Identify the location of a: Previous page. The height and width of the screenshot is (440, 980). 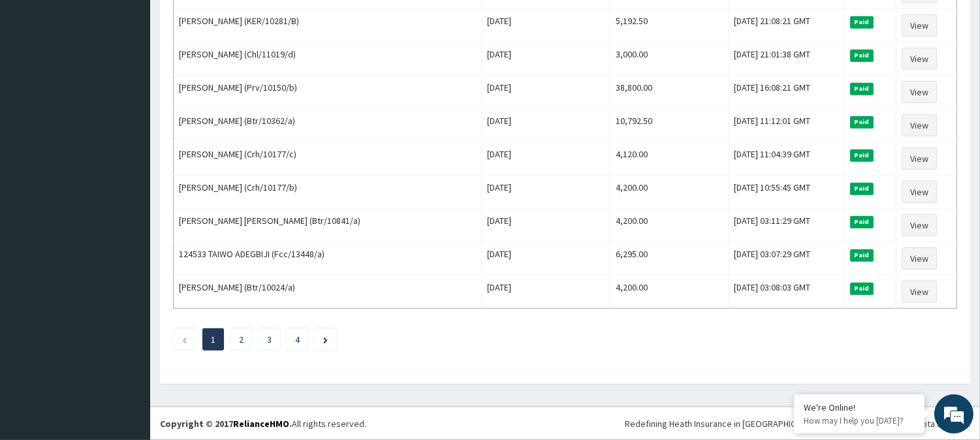
(184, 340).